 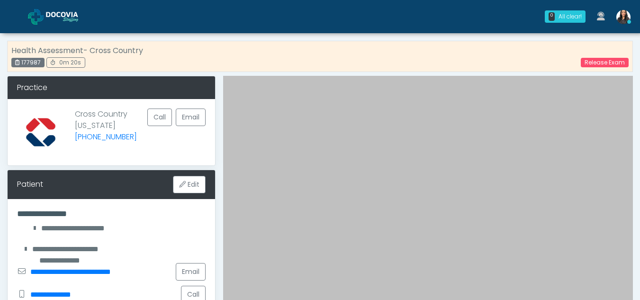 I want to click on a: Docovia, so click(x=61, y=16).